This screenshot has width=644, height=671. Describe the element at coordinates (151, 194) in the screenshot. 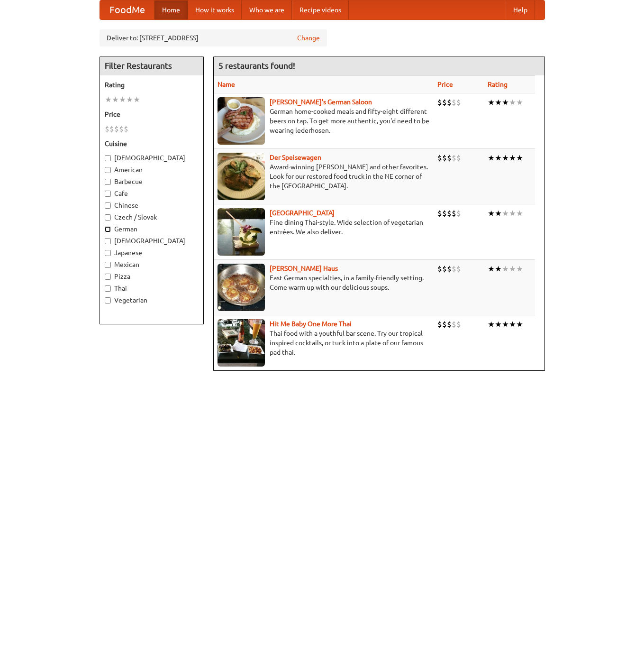

I see `label: Cafe` at that location.